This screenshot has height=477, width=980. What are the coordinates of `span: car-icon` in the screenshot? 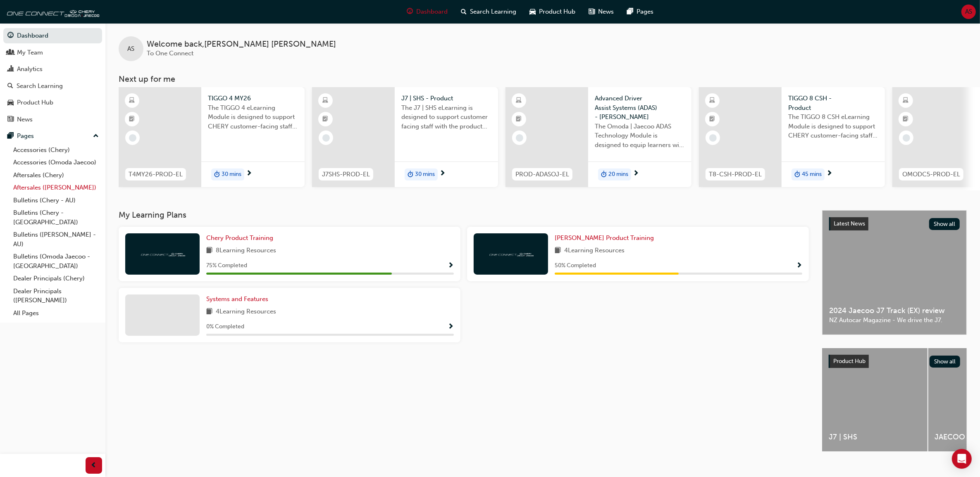 It's located at (533, 11).